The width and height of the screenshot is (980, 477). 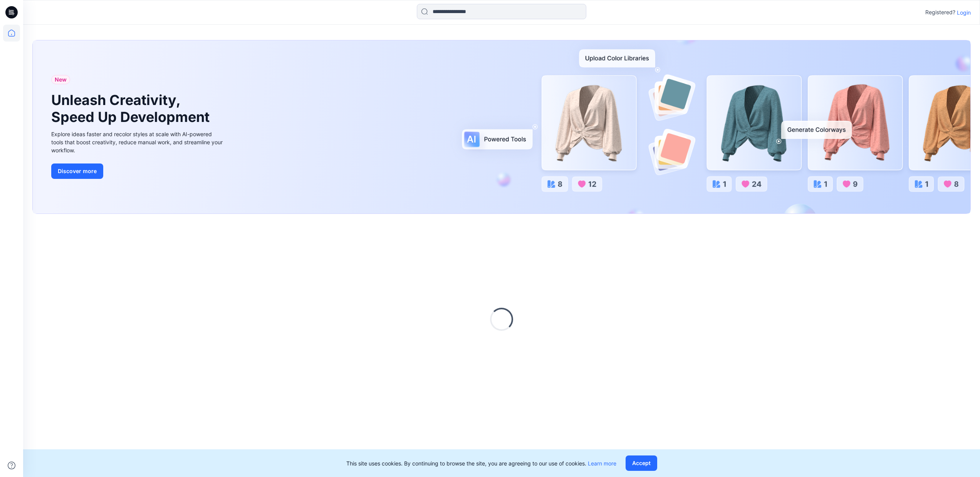 What do you see at coordinates (641, 463) in the screenshot?
I see `button: Accept` at bounding box center [641, 463].